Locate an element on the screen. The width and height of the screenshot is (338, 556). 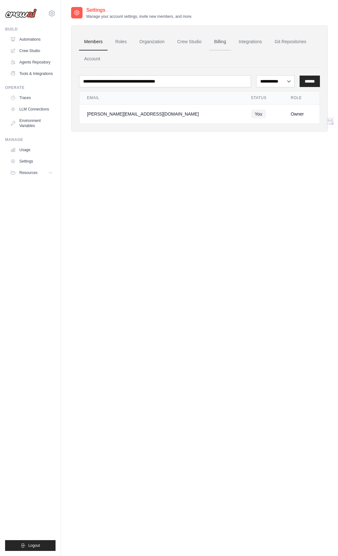
img: Logo is located at coordinates (21, 13).